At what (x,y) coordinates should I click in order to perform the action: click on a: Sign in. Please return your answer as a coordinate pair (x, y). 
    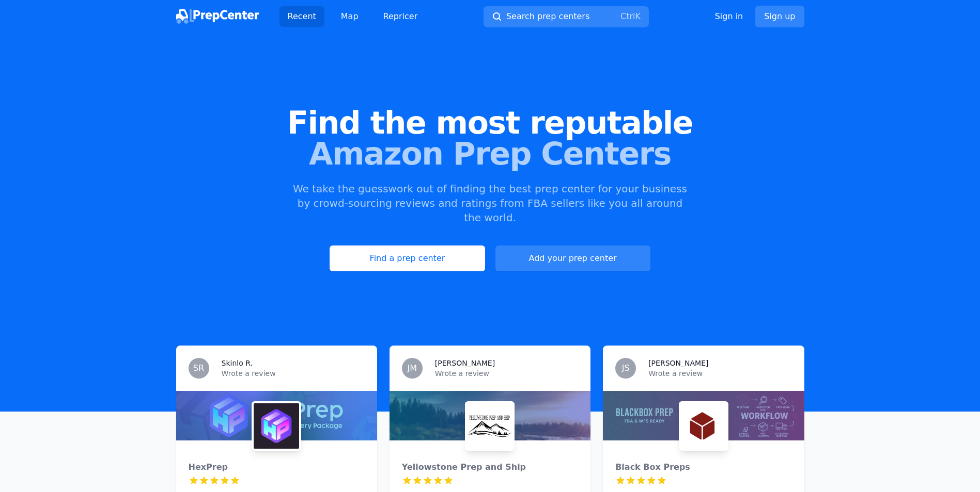
    Looking at the image, I should click on (728, 17).